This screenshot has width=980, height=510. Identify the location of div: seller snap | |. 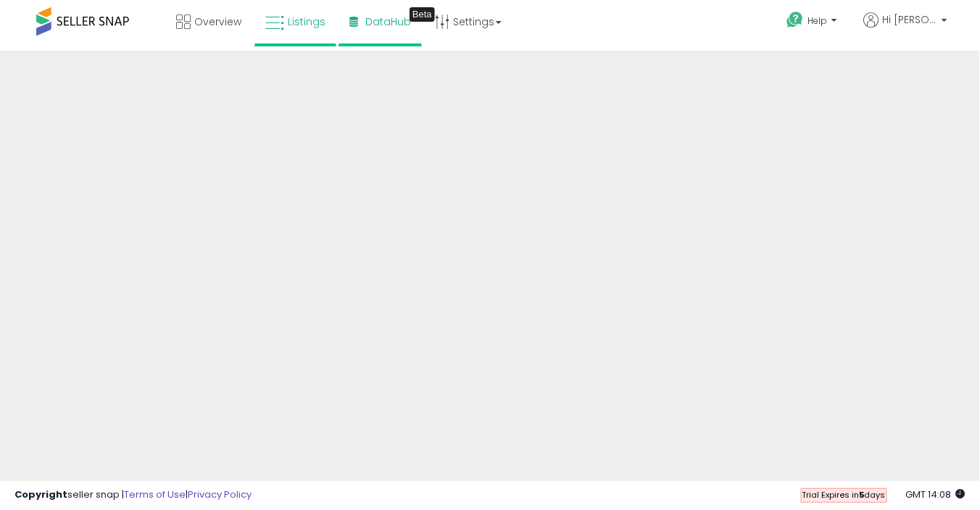
(133, 495).